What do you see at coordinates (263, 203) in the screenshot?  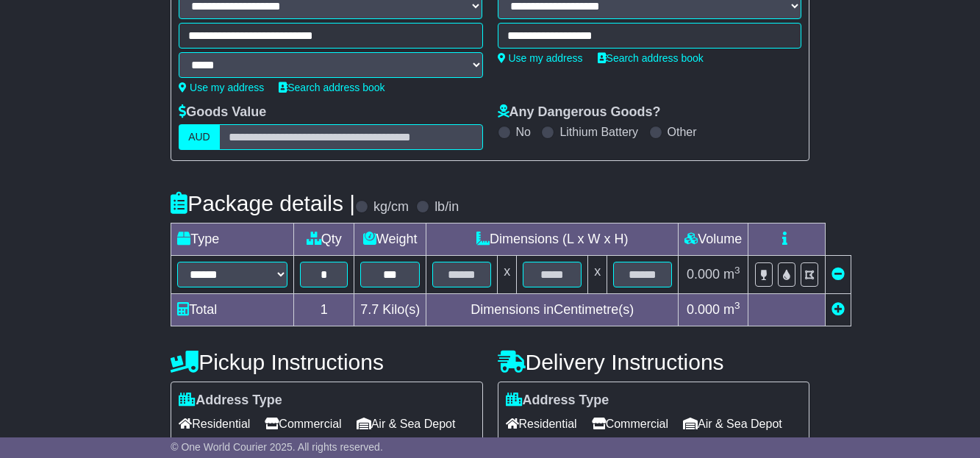 I see `h4: Package details |` at bounding box center [263, 203].